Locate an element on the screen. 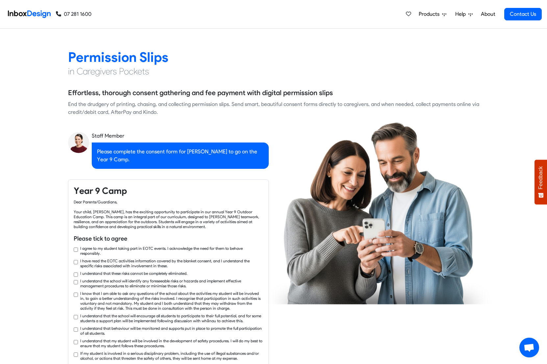  h2: Permission Slips is located at coordinates (274, 57).